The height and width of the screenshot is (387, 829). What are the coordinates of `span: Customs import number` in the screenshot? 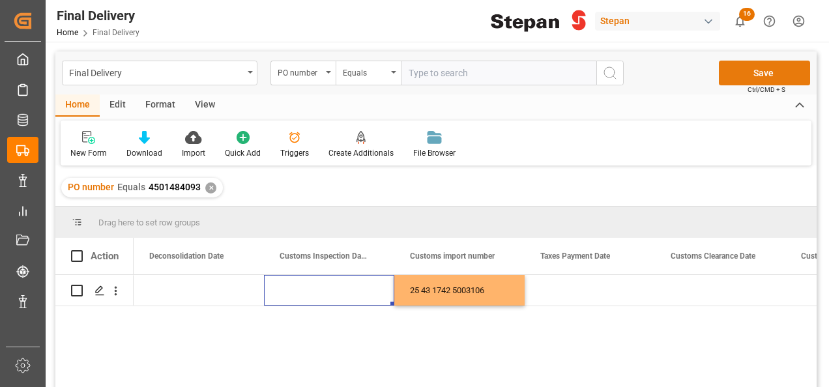 It's located at (452, 256).